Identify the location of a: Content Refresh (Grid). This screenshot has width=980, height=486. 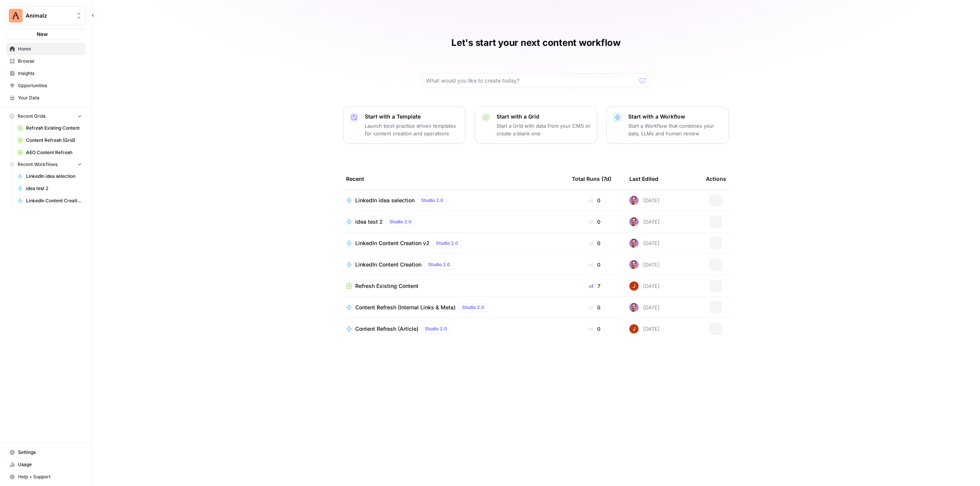
(50, 141).